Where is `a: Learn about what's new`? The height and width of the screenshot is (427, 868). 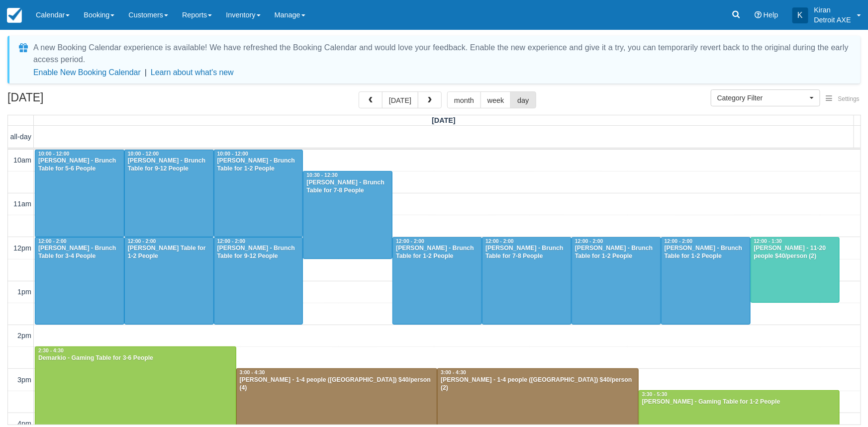
a: Learn about what's new is located at coordinates (192, 72).